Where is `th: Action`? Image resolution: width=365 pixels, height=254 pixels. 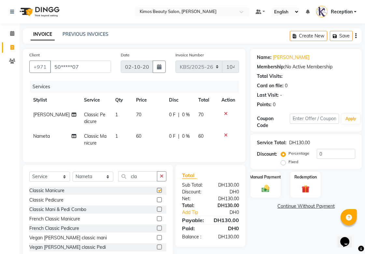
th: Action is located at coordinates (228, 100).